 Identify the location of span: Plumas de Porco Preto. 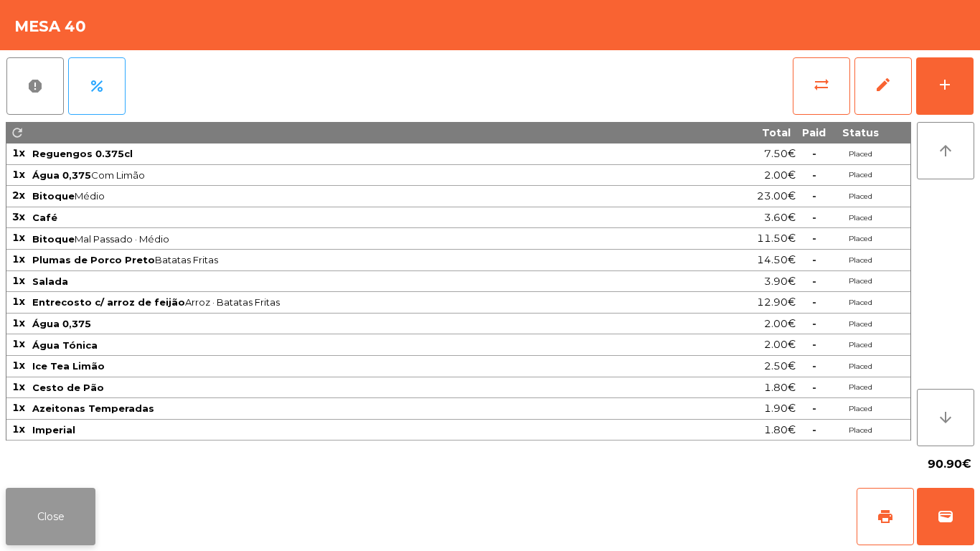
(93, 260).